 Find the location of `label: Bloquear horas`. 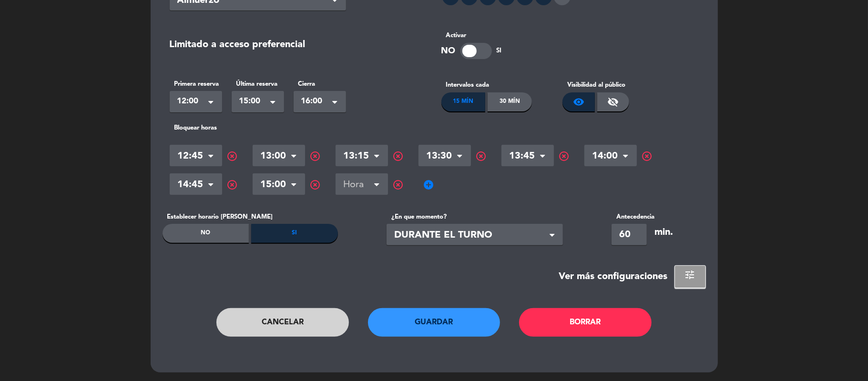

label: Bloquear horas is located at coordinates (434, 128).